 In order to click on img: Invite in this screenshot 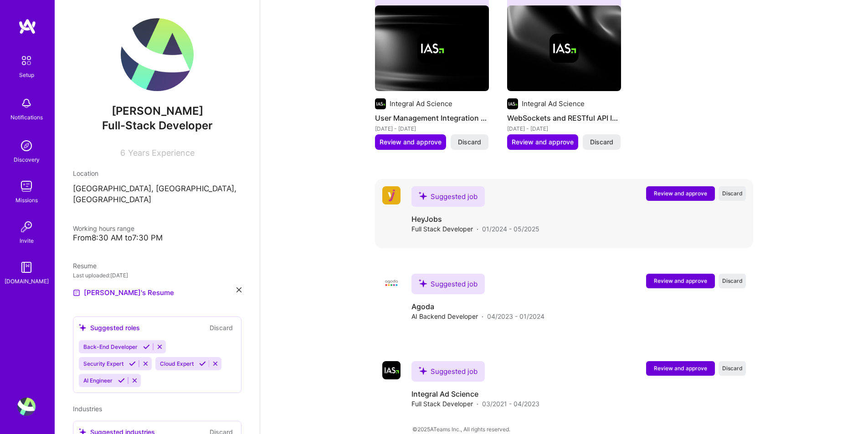, I will do `click(27, 227)`.